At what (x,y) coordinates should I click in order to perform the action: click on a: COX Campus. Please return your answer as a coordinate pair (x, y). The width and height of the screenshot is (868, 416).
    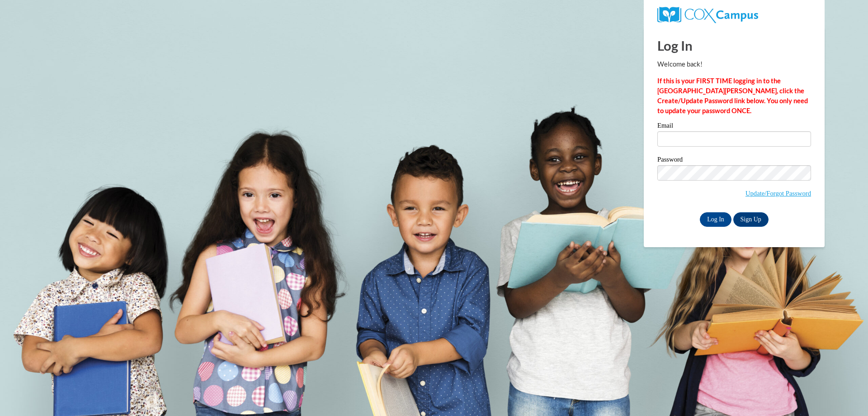
    Looking at the image, I should click on (707, 14).